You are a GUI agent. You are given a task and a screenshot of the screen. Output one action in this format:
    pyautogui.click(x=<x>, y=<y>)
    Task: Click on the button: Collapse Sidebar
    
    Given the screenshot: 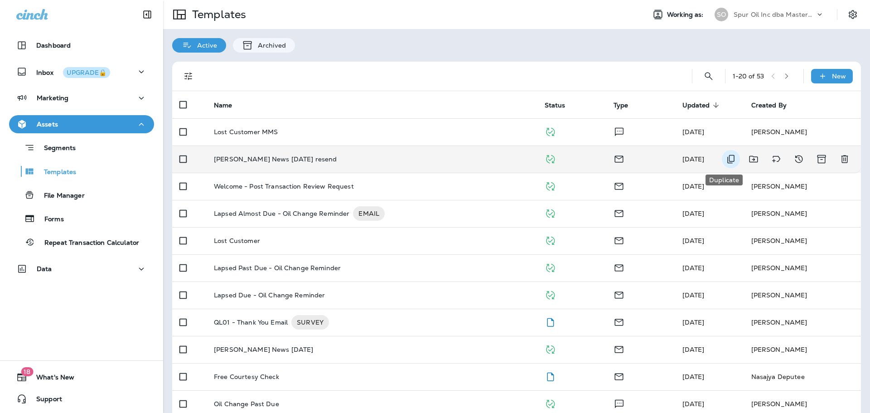 What is the action you would take?
    pyautogui.click(x=147, y=15)
    